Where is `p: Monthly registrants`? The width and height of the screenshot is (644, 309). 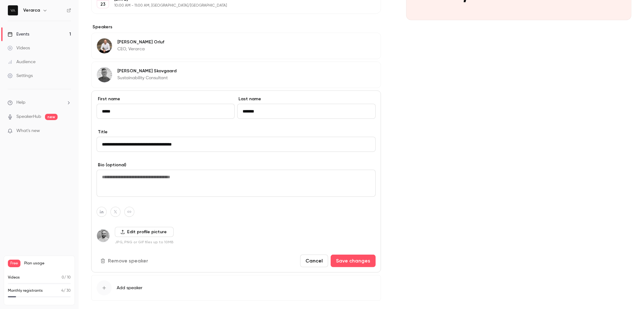
p: Monthly registrants is located at coordinates (25, 291).